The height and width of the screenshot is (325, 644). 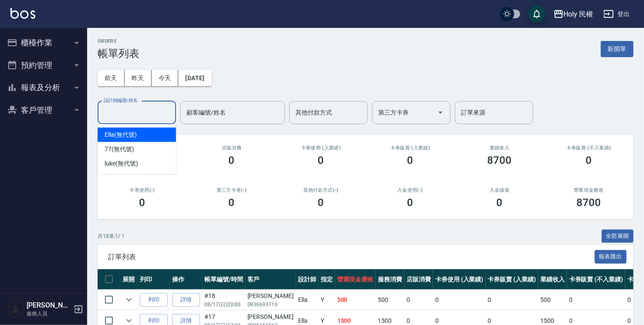 I want to click on th: 營業現金應收, so click(x=355, y=279).